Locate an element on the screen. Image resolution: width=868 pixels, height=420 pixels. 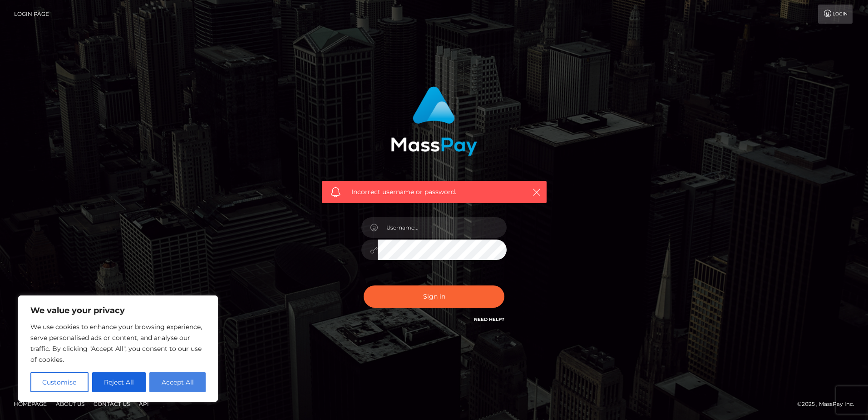
button: Sign in is located at coordinates (434, 296).